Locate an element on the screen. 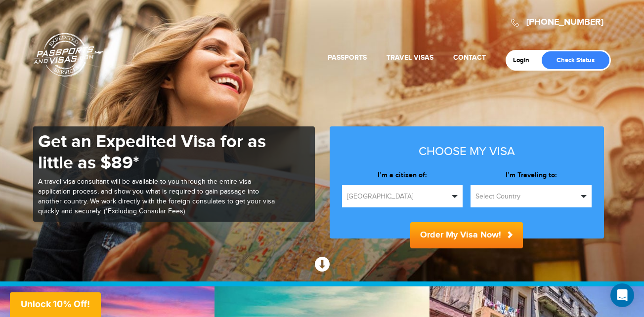  a: Check Status is located at coordinates (575, 60).